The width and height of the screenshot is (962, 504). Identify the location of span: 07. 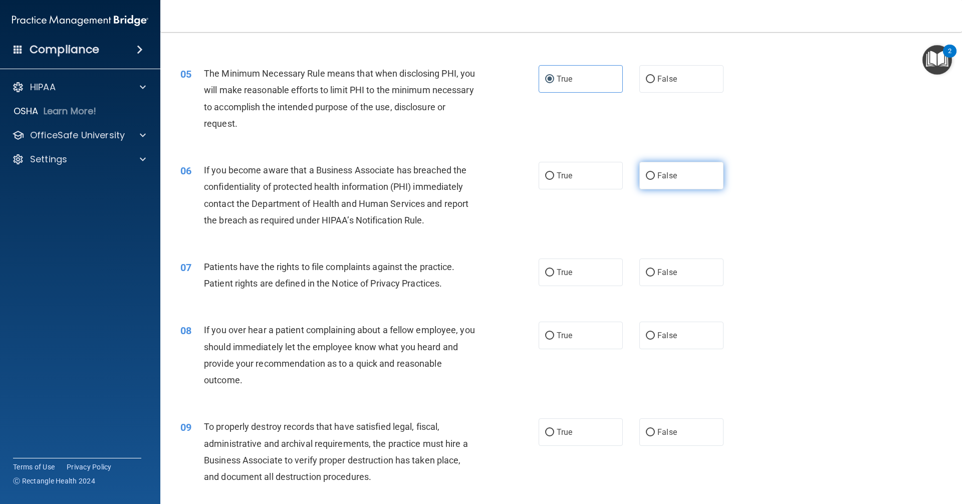
(186, 268).